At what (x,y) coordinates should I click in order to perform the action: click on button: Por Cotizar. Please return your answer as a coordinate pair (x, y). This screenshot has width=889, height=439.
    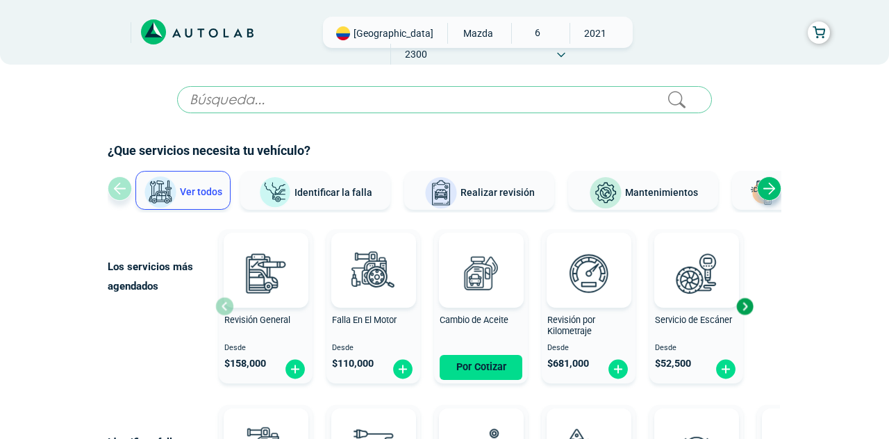
    Looking at the image, I should click on (481, 368).